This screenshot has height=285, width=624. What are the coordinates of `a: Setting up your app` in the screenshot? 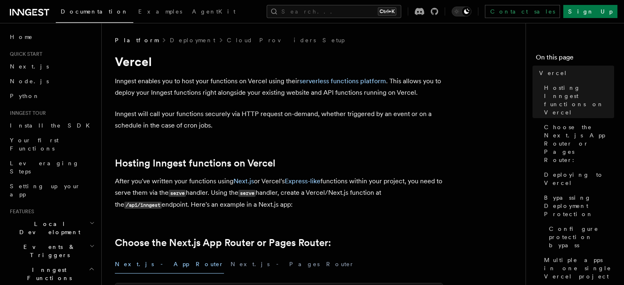 It's located at (51, 190).